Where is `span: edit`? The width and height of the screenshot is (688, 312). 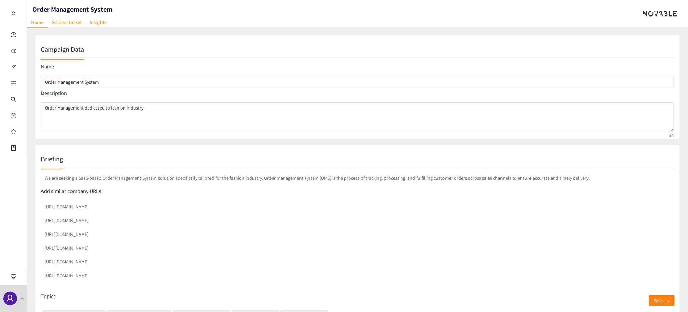 span: edit is located at coordinates (13, 68).